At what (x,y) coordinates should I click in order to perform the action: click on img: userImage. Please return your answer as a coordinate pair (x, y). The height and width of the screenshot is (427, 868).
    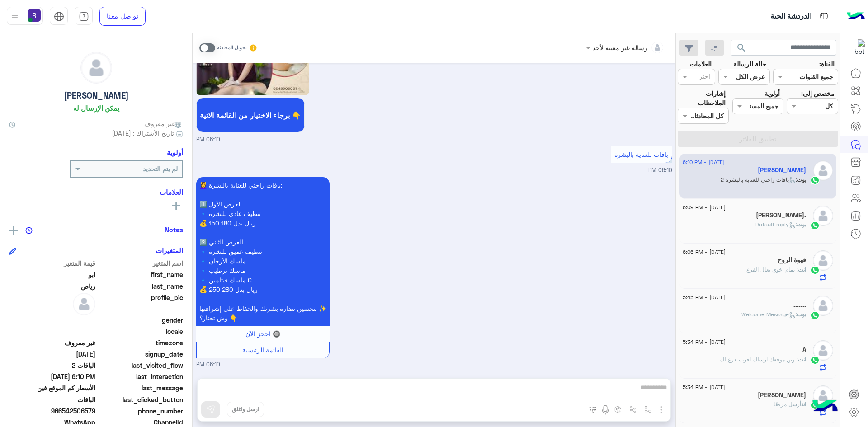
    Looking at the image, I should click on (34, 15).